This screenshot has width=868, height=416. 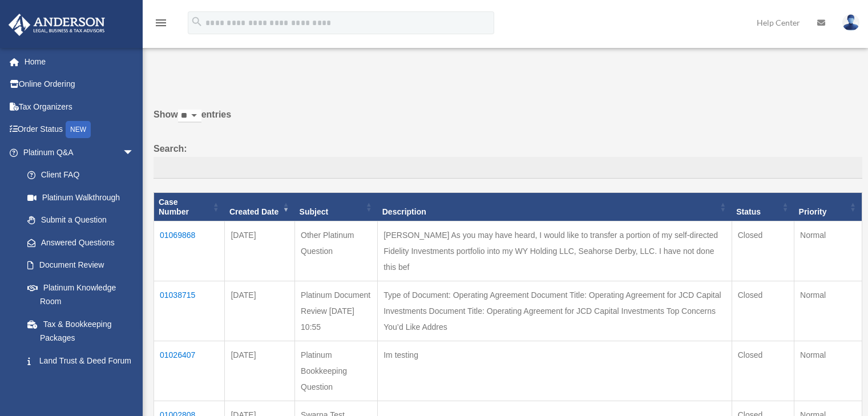 What do you see at coordinates (77, 153) in the screenshot?
I see `a: Platinum Q&Aarrow_drop_down` at bounding box center [77, 153].